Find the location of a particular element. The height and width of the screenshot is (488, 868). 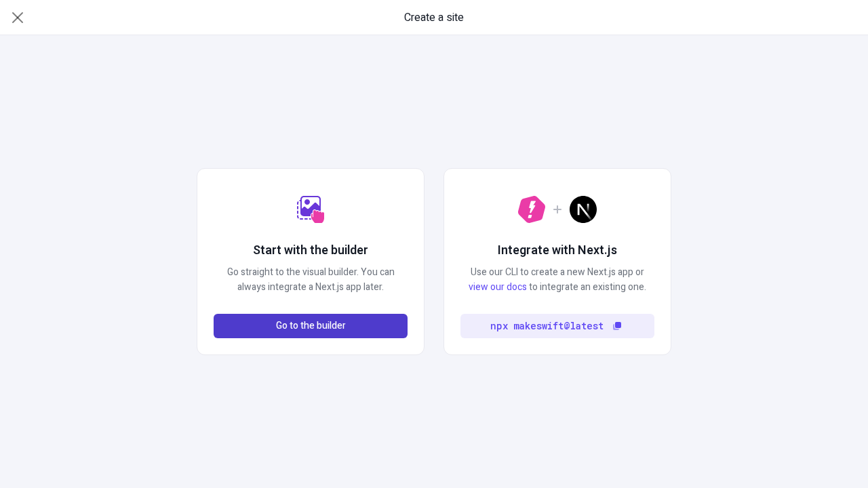

p: Use our CLI to create a new Next.js app or to integrate an existing one. is located at coordinates (558, 280).